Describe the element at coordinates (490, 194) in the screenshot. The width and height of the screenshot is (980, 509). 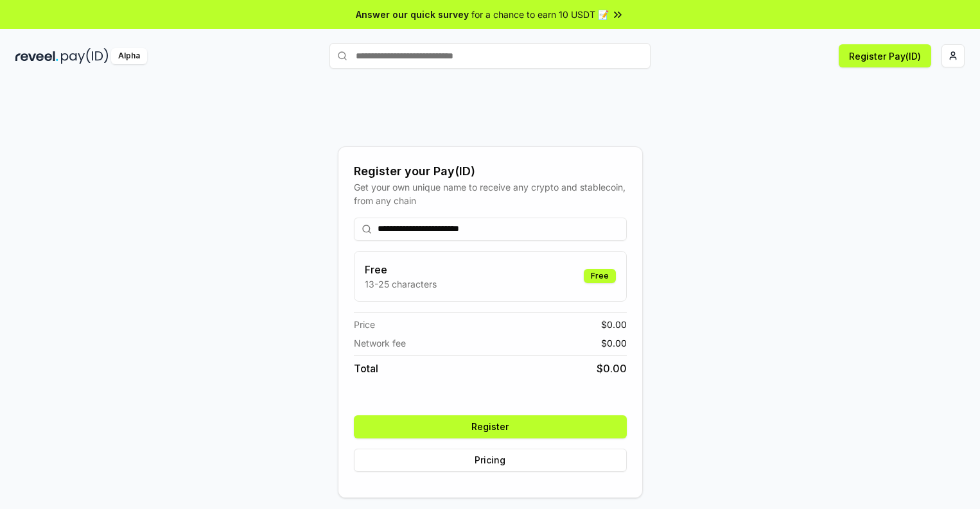
I see `div: Get your own unique name to receive any crypto and stablecoin, from any chain` at that location.